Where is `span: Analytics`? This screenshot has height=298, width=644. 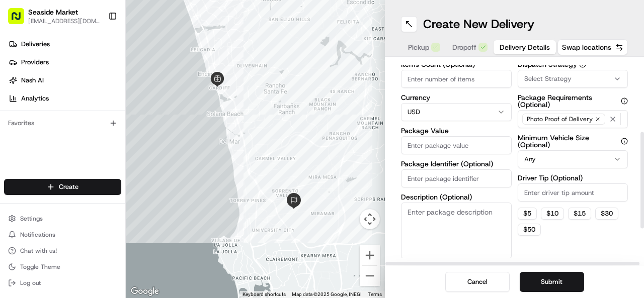
span: Analytics is located at coordinates (35, 99).